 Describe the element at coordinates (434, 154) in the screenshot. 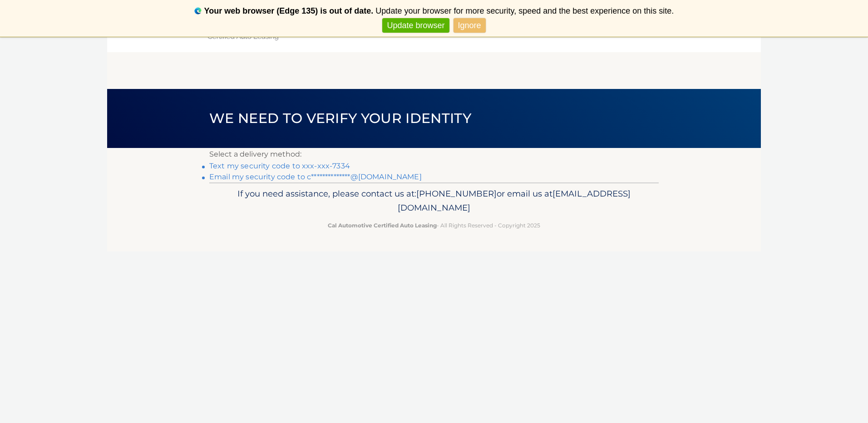

I see `p: Select a delivery method:` at that location.